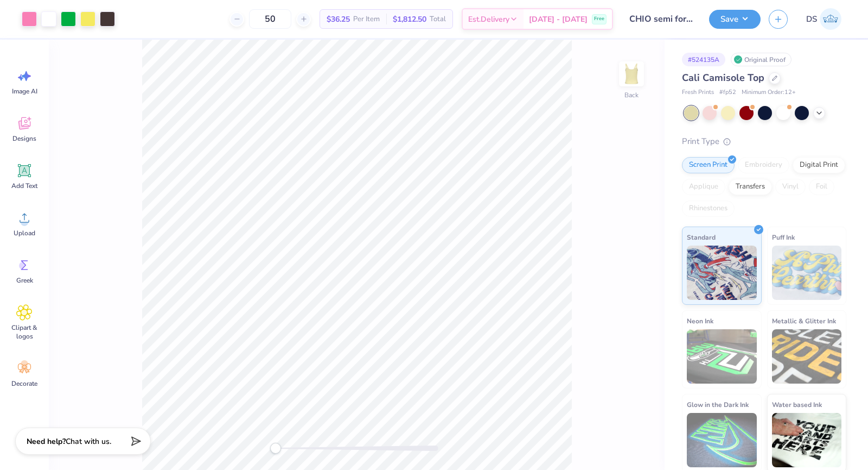 This screenshot has width=868, height=470. I want to click on span: Neon Ink, so click(700, 320).